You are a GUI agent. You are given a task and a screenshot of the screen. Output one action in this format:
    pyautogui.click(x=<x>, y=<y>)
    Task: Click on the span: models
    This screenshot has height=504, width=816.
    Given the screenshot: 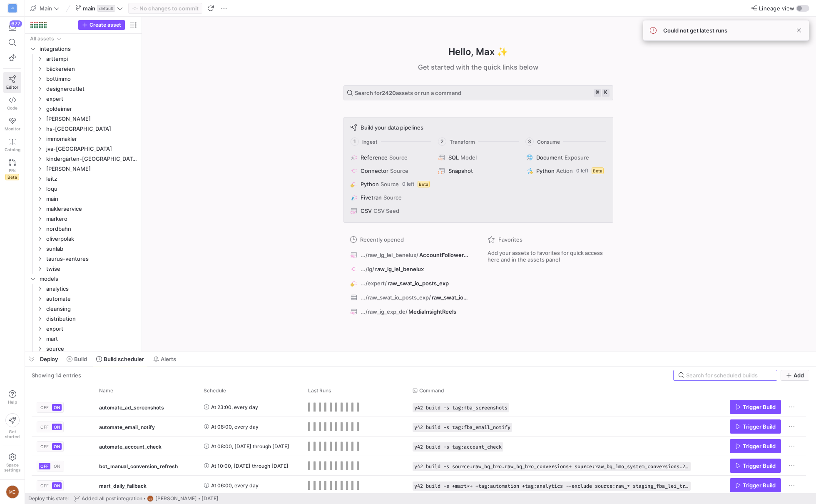 What is the action you would take?
    pyautogui.click(x=88, y=279)
    